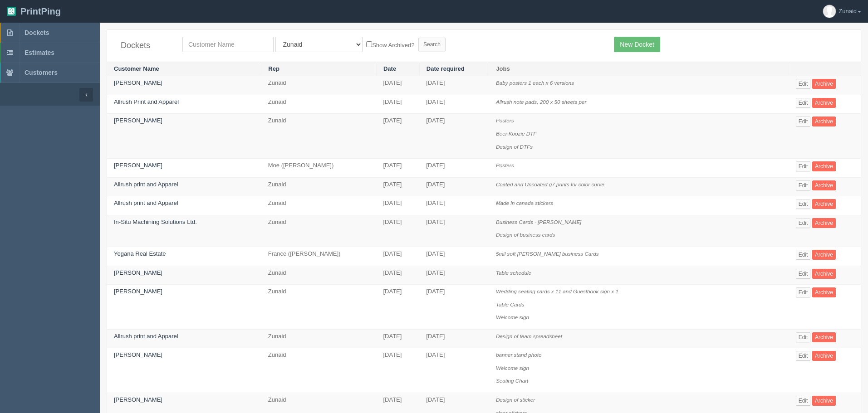  Describe the element at coordinates (514, 147) in the screenshot. I see `i: Design of DTFs` at that location.